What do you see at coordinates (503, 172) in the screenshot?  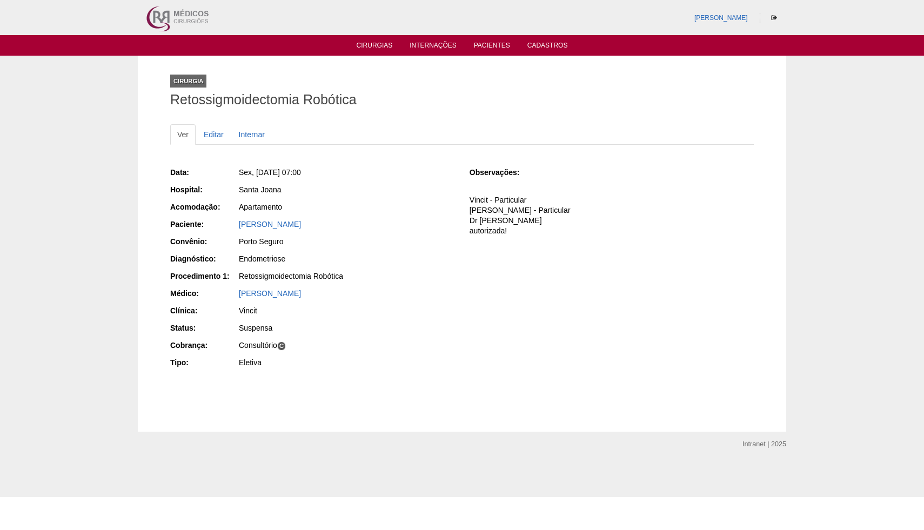 I see `div: Observações:` at bounding box center [503, 172].